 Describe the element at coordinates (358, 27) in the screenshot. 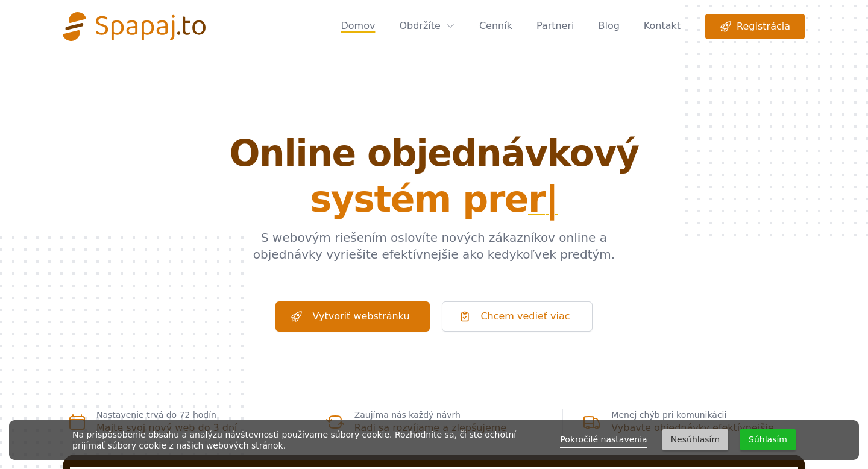

I see `a: Domov` at that location.